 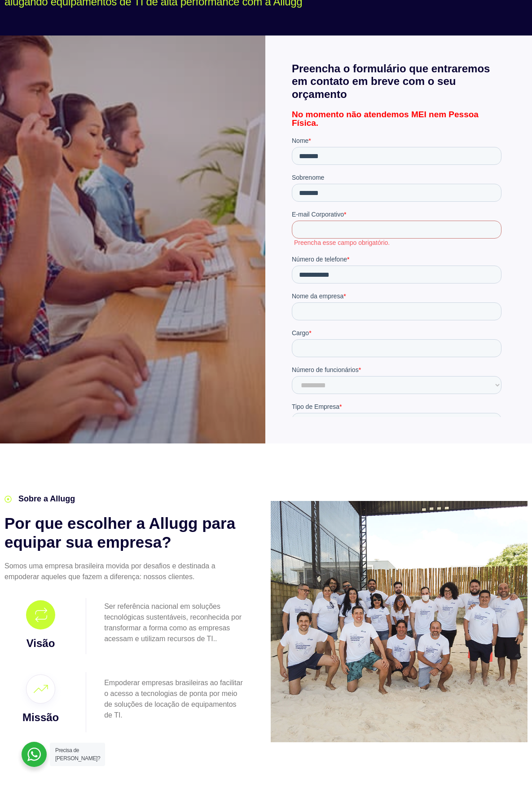 I want to click on h2: Por que escolher a Allugg para equipar sua empresa?, so click(x=124, y=533).